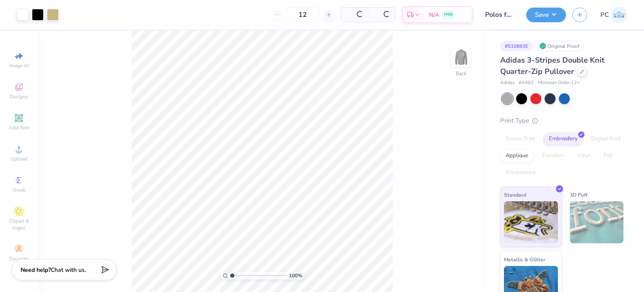  What do you see at coordinates (584, 156) in the screenshot?
I see `div: Vinyl` at bounding box center [584, 156].